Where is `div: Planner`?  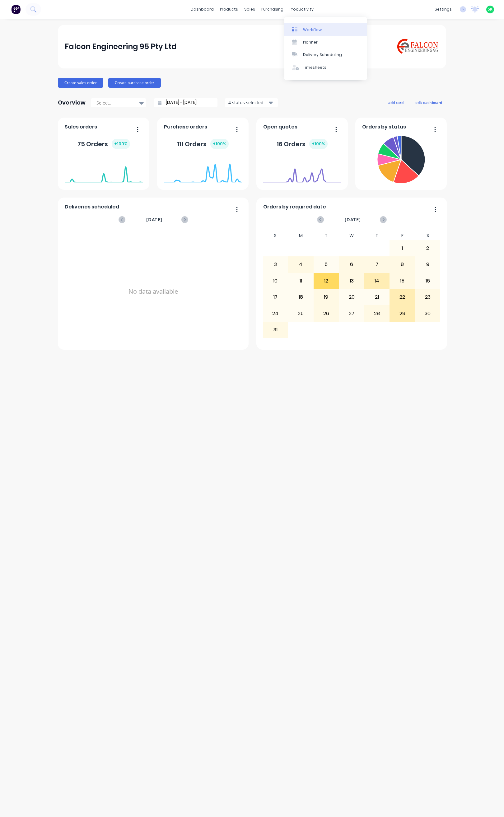
div: Planner is located at coordinates (310, 43).